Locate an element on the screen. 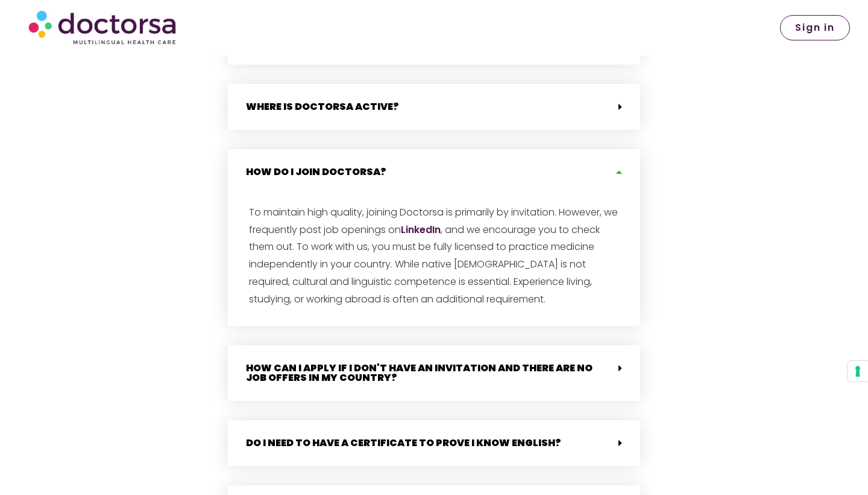  a: Do I need to have a certificate to prove I know English? is located at coordinates (403, 442).